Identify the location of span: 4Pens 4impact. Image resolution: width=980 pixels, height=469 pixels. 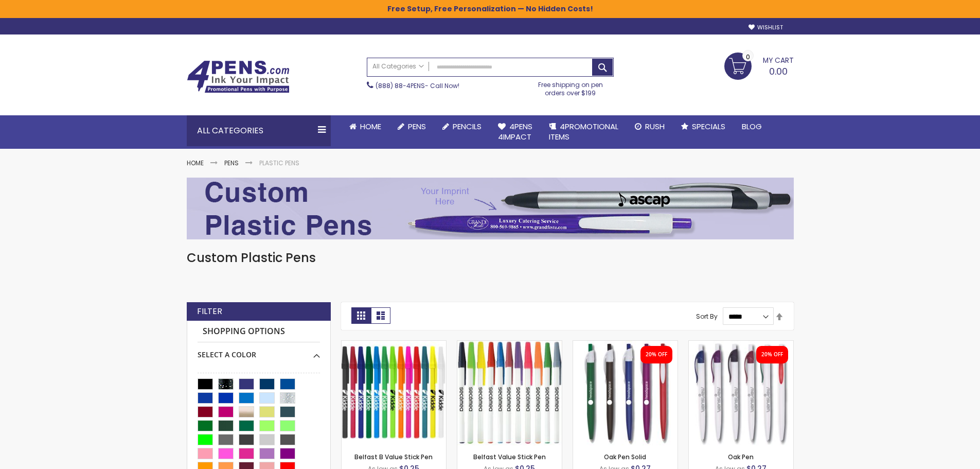
(515, 131).